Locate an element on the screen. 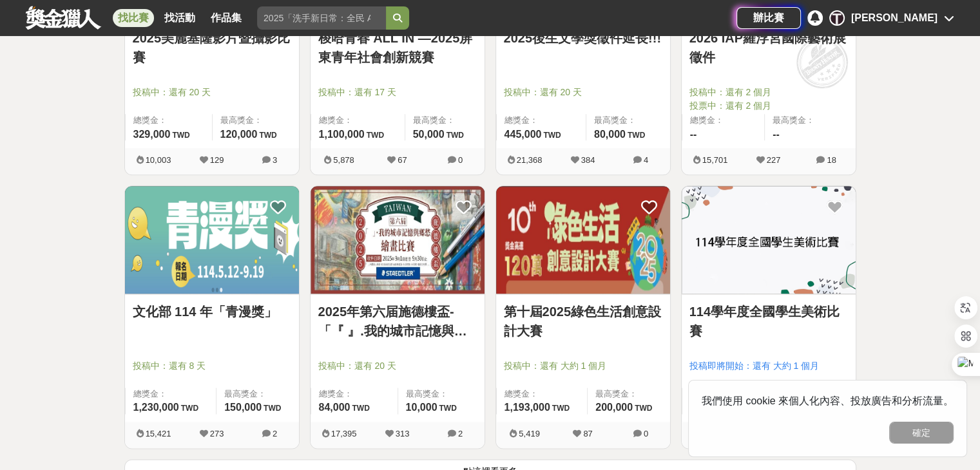 This screenshot has width=980, height=470. span: 384 is located at coordinates (589, 160).